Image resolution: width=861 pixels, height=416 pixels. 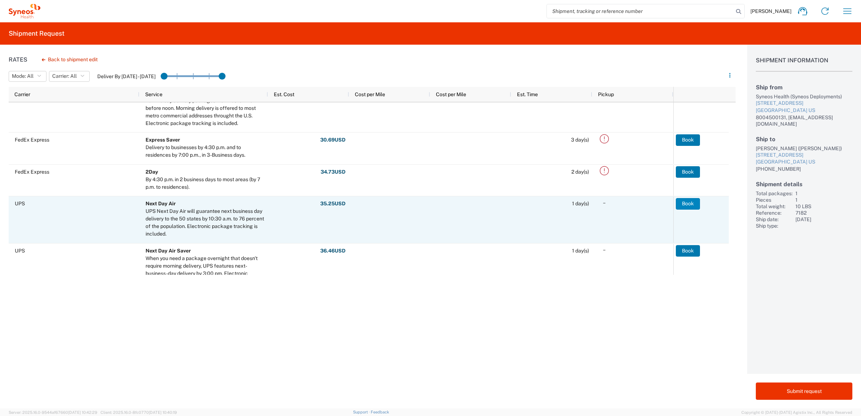 What do you see at coordinates (804, 391) in the screenshot?
I see `button: Submit request` at bounding box center [804, 391].